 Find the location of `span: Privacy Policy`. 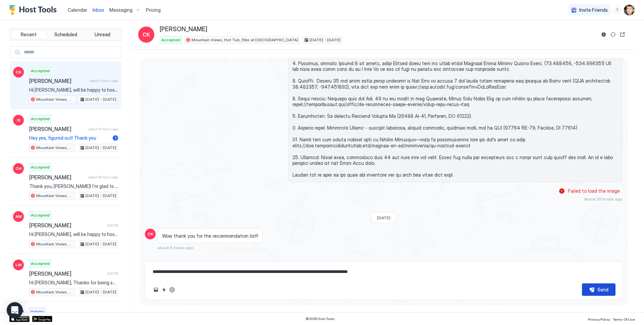

span: Privacy Policy is located at coordinates (599, 319).